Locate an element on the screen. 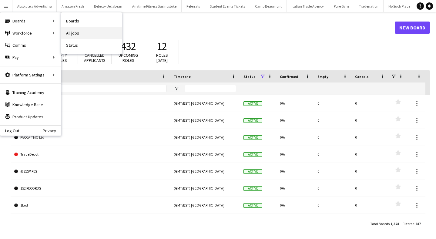 This screenshot has width=436, height=239. button: Open Filter Menu is located at coordinates (176, 88).